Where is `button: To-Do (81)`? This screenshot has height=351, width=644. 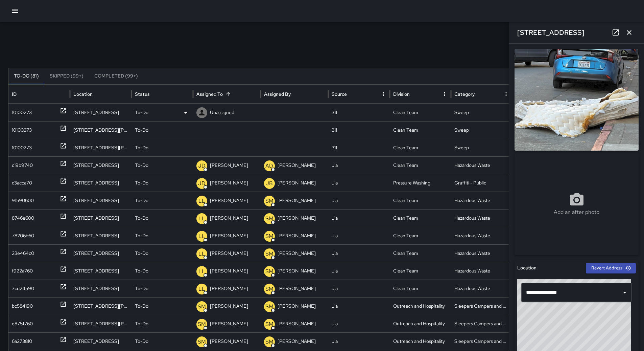 button: To-Do (81) is located at coordinates (26, 76).